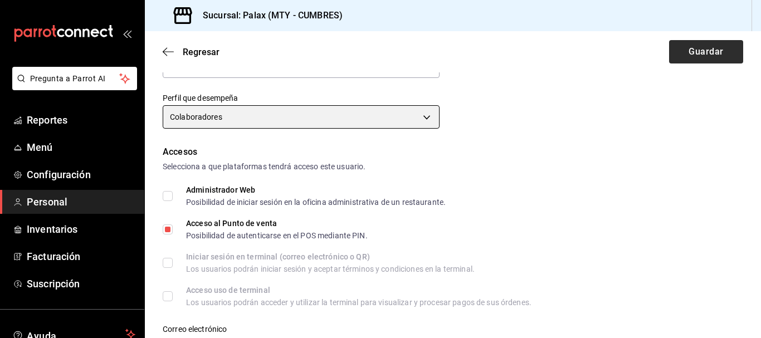 This screenshot has height=338, width=761. What do you see at coordinates (268, 16) in the screenshot?
I see `h3: Sucursal: Palax (MTY - CUMBRES)` at bounding box center [268, 16].